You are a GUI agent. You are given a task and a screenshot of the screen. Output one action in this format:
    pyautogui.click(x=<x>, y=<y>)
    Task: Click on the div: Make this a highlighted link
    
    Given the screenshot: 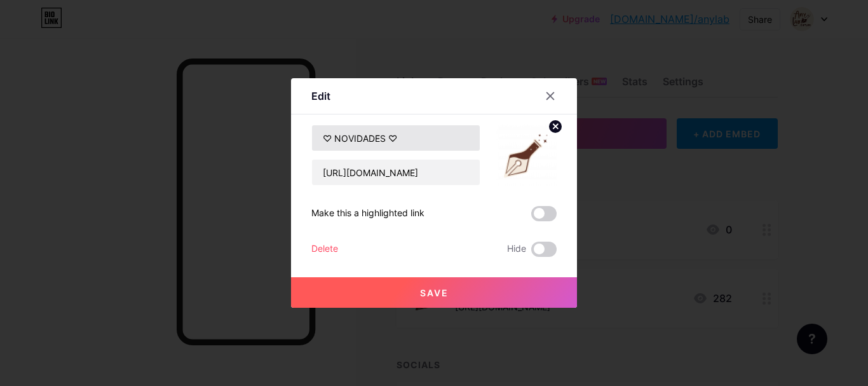 What is the action you would take?
    pyautogui.click(x=368, y=214)
    